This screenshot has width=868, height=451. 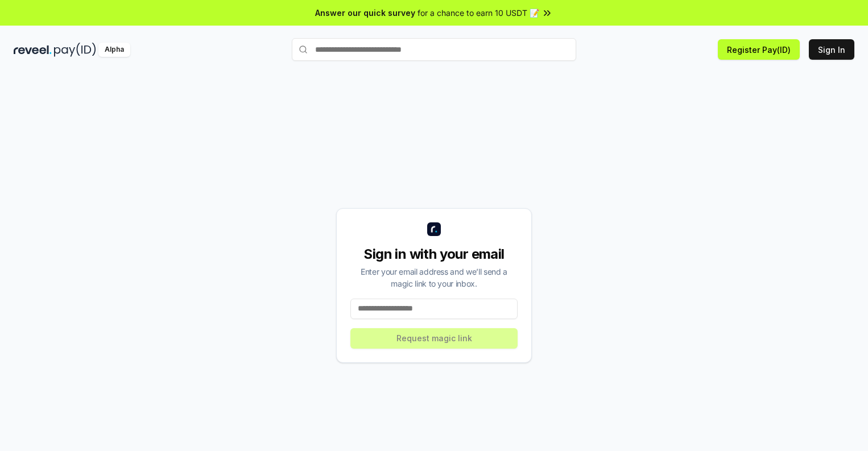 What do you see at coordinates (75, 50) in the screenshot?
I see `img: pay_id` at bounding box center [75, 50].